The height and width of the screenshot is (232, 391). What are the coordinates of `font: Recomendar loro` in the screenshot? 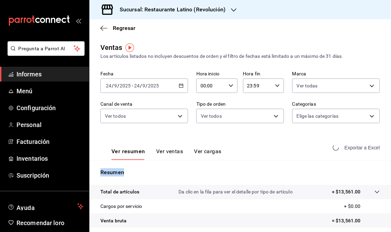 It's located at (40, 223).